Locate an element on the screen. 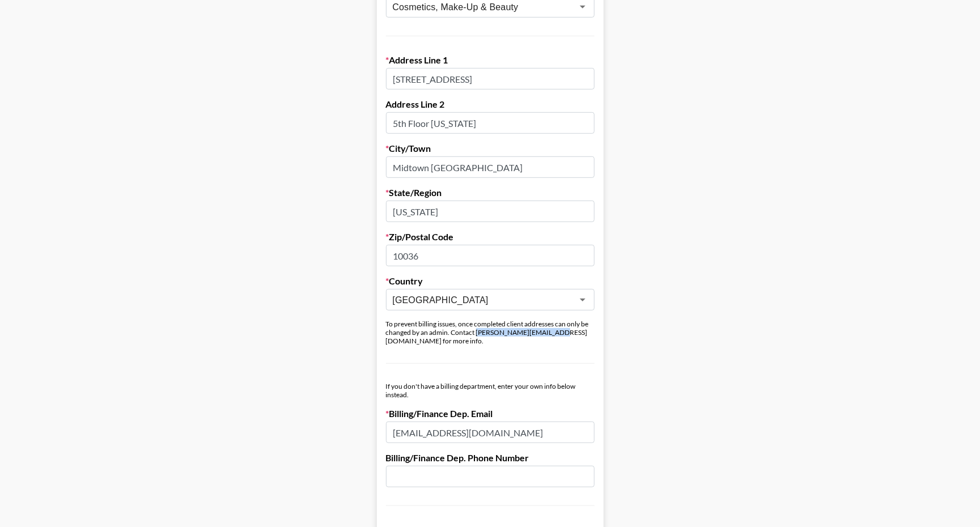 The image size is (980, 527). label: Billing/Finance Dep. Email is located at coordinates (490, 414).